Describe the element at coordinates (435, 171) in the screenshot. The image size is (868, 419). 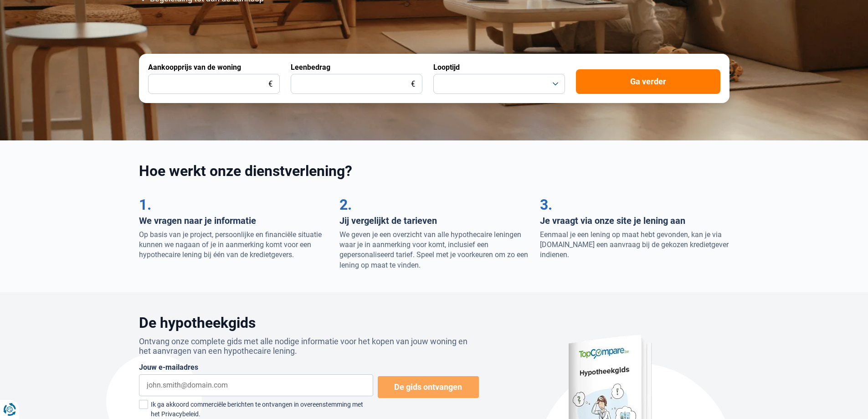
I see `h2: Hoe werkt onze dienstverlening?` at that location.